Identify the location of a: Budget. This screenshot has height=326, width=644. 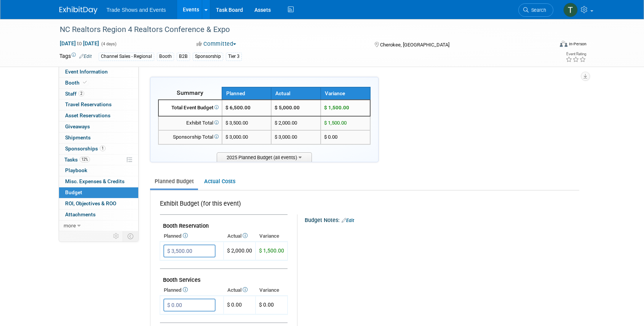
(99, 193).